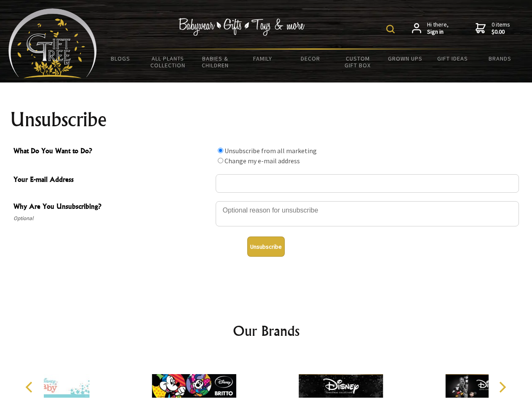 Image resolution: width=532 pixels, height=404 pixels. I want to click on a: Custom Gift Box, so click(358, 62).